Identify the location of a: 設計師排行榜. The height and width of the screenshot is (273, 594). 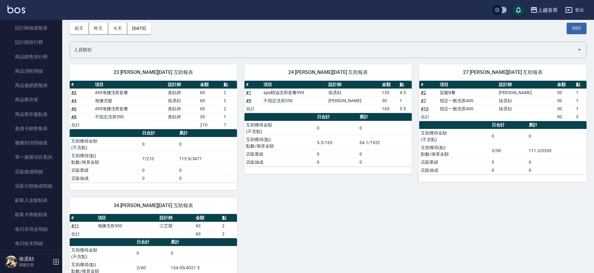
(31, 42).